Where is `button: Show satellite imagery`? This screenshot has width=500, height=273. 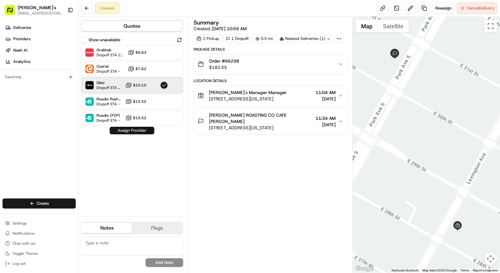
button: Show satellite imagery is located at coordinates (393, 26).